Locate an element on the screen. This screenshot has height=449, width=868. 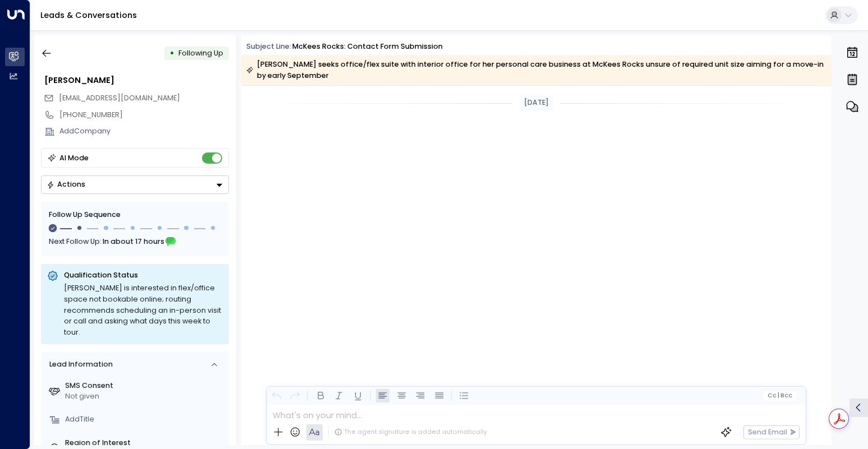
div: AddCompany is located at coordinates (144, 131).